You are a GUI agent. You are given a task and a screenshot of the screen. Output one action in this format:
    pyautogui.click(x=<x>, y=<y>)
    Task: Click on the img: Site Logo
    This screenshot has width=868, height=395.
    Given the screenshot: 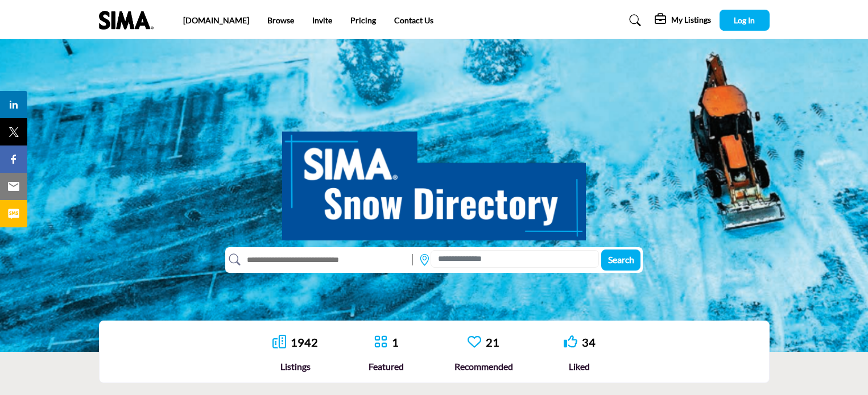 What is the action you would take?
    pyautogui.click(x=129, y=20)
    